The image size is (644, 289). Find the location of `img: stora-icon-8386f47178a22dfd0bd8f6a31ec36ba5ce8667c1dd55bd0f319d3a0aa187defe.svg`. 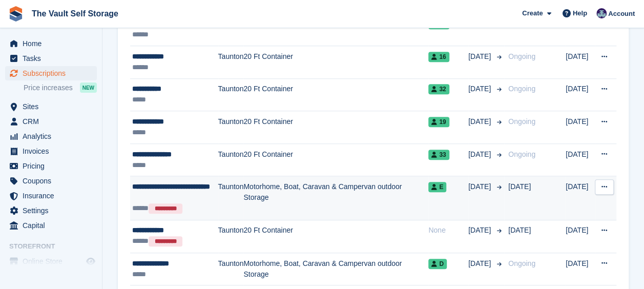

img: stora-icon-8386f47178a22dfd0bd8f6a31ec36ba5ce8667c1dd55bd0f319d3a0aa187defe.svg is located at coordinates (16, 14).